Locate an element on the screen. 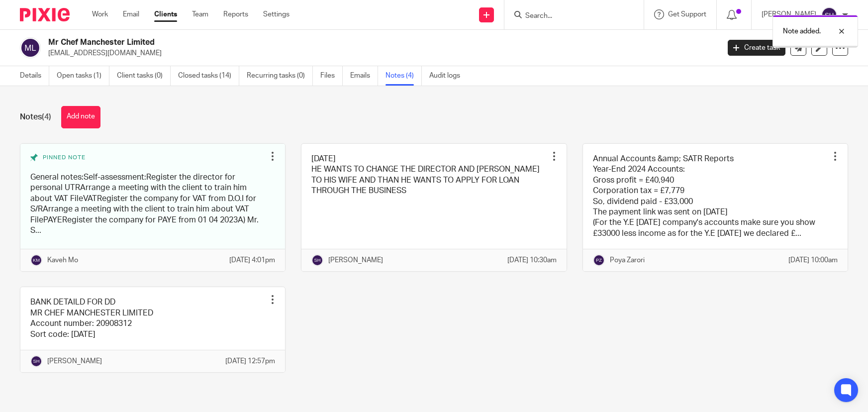  a: Work is located at coordinates (100, 14).